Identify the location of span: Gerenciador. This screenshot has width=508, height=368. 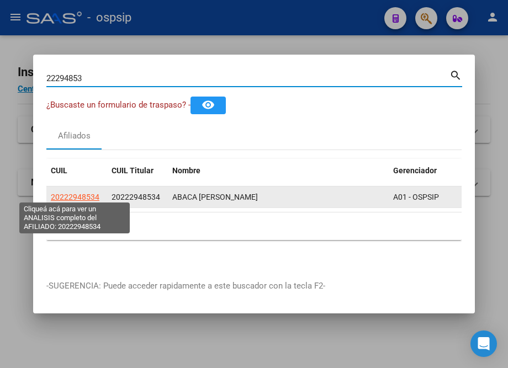
(415, 171).